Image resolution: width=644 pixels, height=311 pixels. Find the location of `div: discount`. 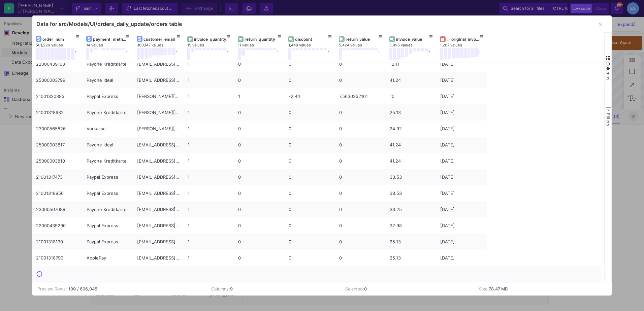

div: discount is located at coordinates (311, 39).